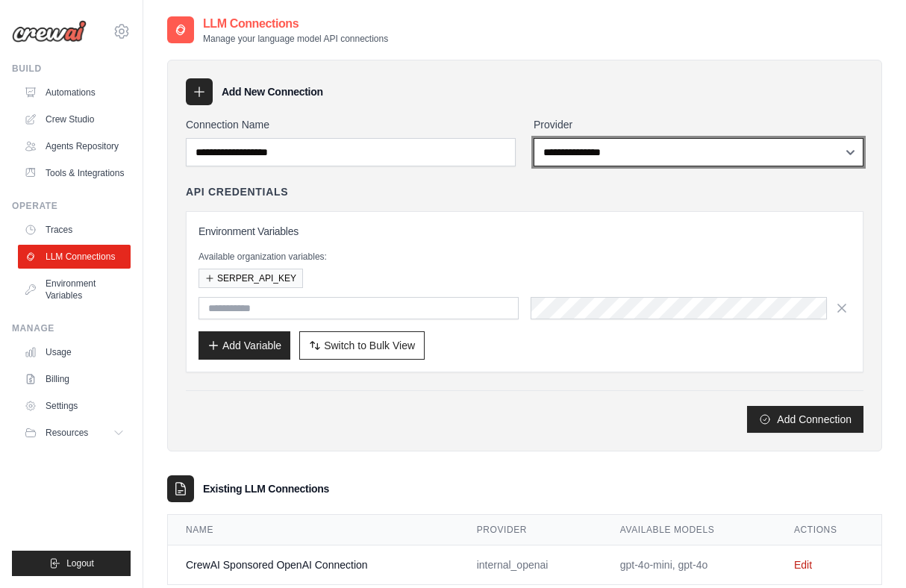 This screenshot has width=906, height=588. I want to click on td: gpt-4o-mini, gpt-4o, so click(689, 565).